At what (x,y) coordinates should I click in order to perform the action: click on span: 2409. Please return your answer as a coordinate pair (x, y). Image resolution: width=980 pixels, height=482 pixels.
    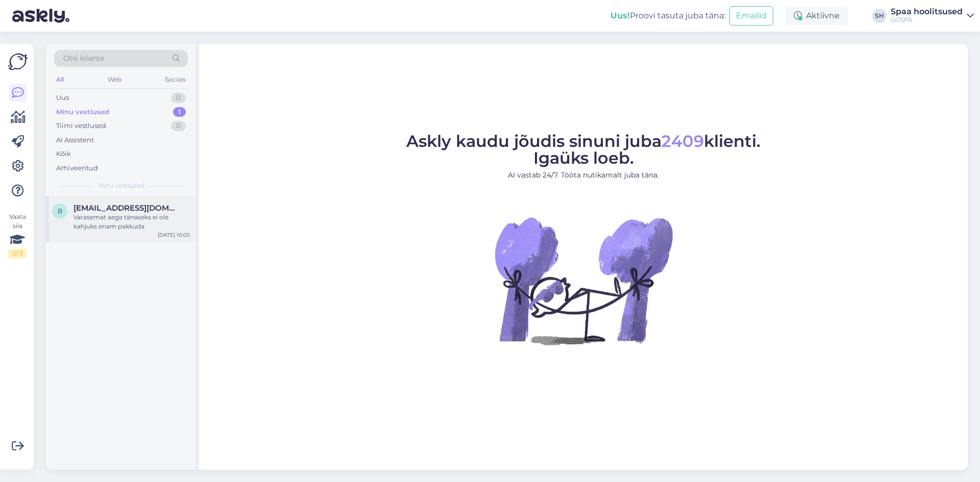
    Looking at the image, I should click on (682, 141).